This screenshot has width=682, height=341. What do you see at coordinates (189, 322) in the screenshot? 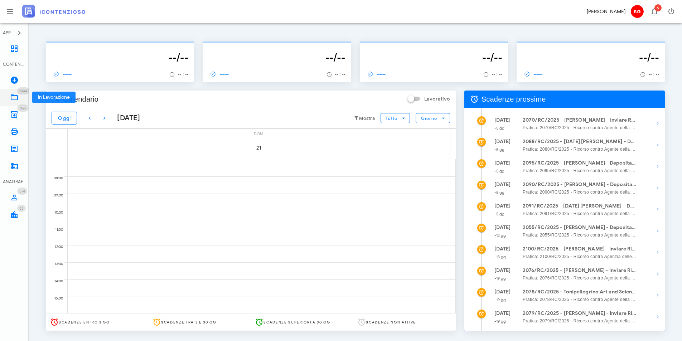
I see `span: Scadenze tra 3 e 30 gg` at bounding box center [189, 322].